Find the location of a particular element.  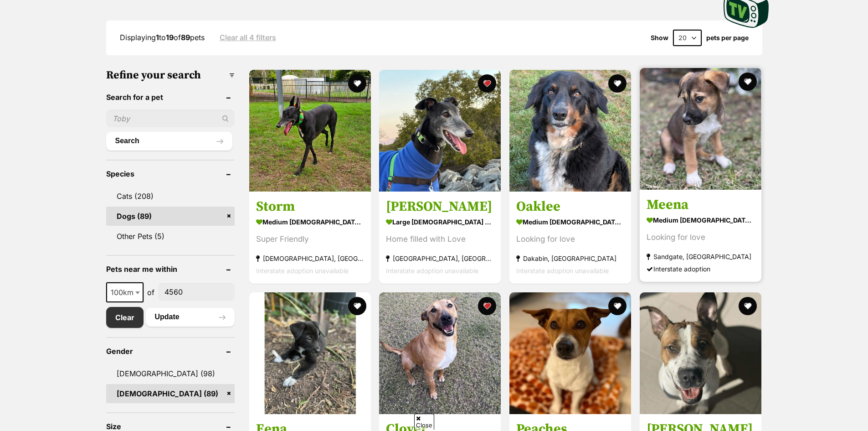

h3: Meena is located at coordinates (700, 205).